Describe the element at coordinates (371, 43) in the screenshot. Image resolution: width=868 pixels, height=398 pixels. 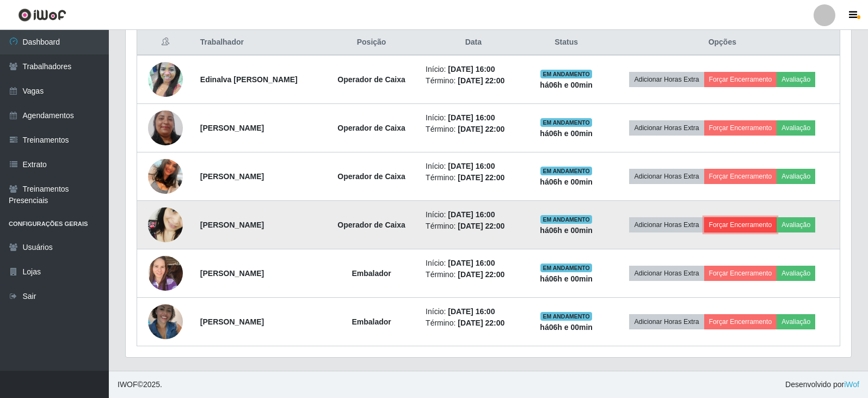
I see `th: Posição` at that location.